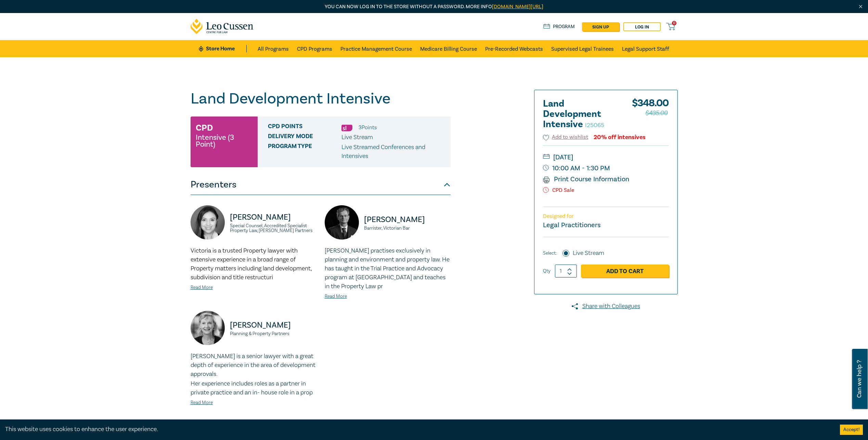 Image resolution: width=868 pixels, height=440 pixels. I want to click on a: sign up, so click(600, 26).